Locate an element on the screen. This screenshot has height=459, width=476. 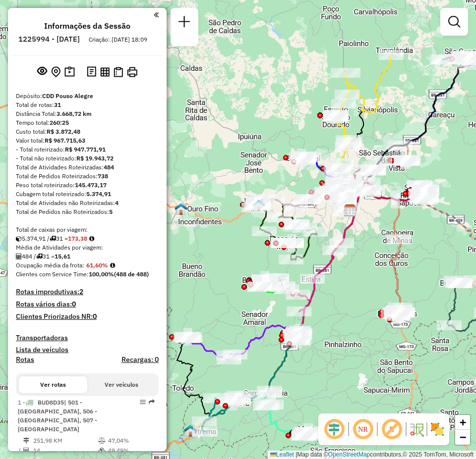
h4: Informações da Sessão is located at coordinates (88, 26).